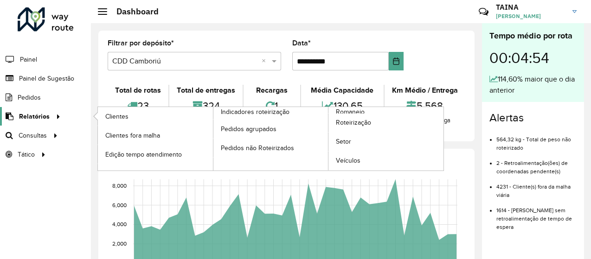 Image resolution: width=591 pixels, height=259 pixels. I want to click on a: Contato Rápido, so click(483, 12).